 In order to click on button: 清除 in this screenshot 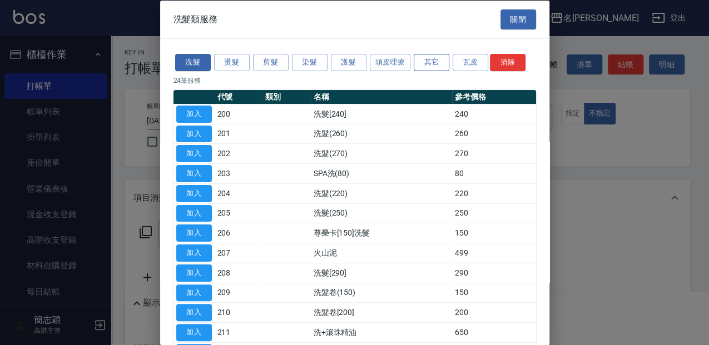, I will do `click(507, 62)`.